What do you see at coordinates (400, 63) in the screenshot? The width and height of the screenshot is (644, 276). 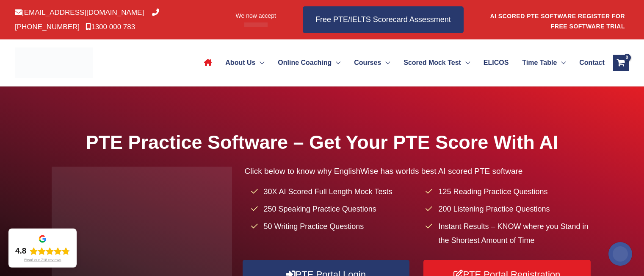 I see `nav: Site Navigation: Main Menu` at bounding box center [400, 63].